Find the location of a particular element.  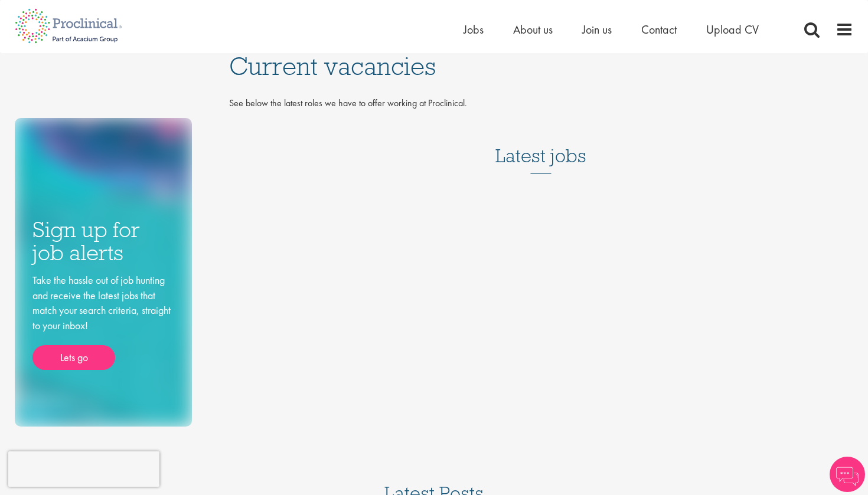

a: Upload CV is located at coordinates (732, 29).